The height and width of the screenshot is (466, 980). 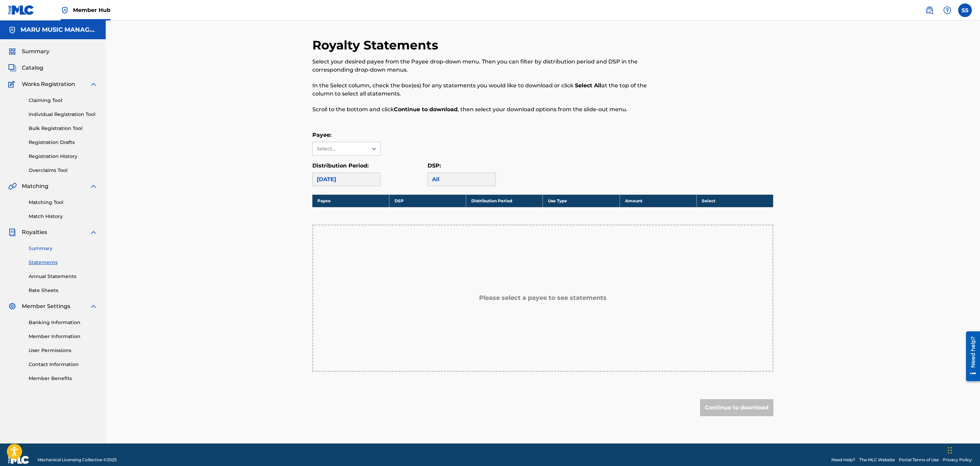 I want to click on span: Matching, so click(x=35, y=186).